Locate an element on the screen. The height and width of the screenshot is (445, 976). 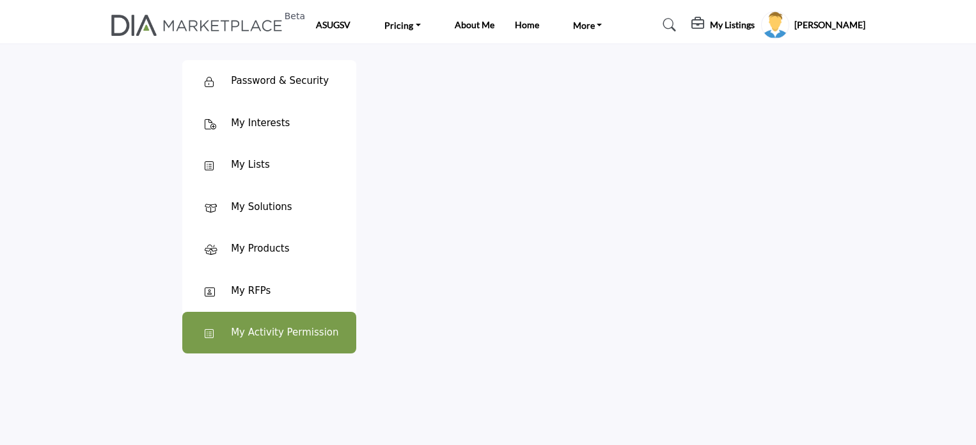
div: My Solutions is located at coordinates (262, 207).